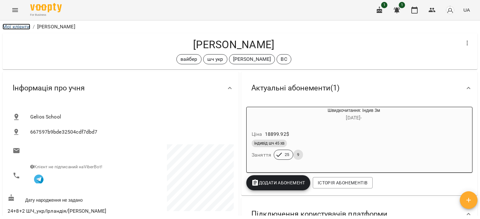 This screenshot has width=480, height=219. I want to click on h6: Заняття, so click(261, 155).